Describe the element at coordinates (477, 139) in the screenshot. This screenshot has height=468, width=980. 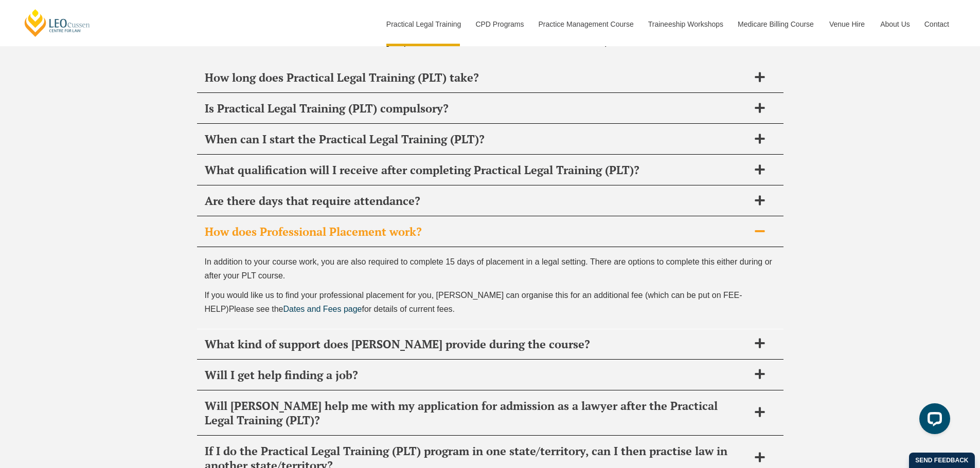
I see `h2: When can I start the Practical Legal Training (PLT)?` at that location.